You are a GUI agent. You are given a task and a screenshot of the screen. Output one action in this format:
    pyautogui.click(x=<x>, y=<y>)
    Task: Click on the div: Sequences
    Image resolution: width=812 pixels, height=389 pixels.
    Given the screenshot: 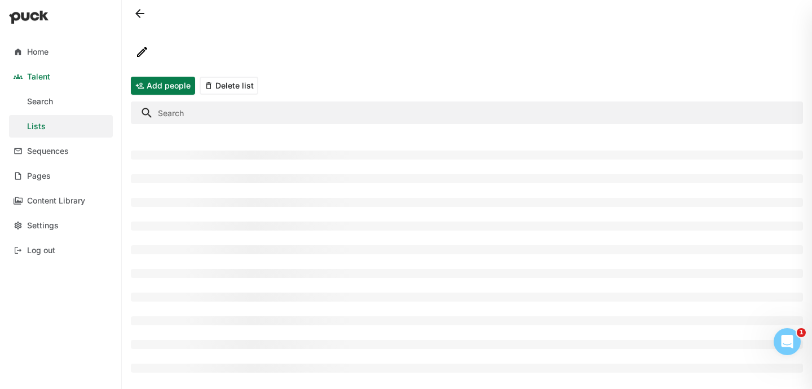 What is the action you would take?
    pyautogui.click(x=48, y=151)
    